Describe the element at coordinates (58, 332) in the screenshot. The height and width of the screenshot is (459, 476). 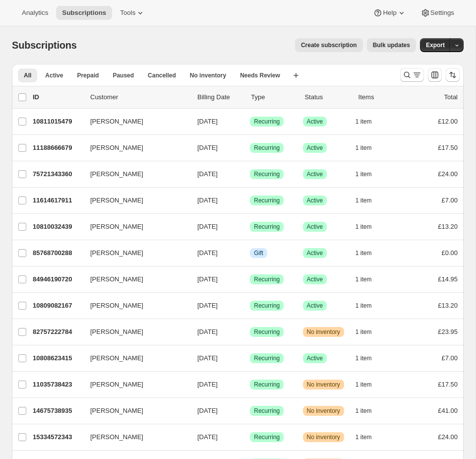
I see `p: 82757222784` at that location.